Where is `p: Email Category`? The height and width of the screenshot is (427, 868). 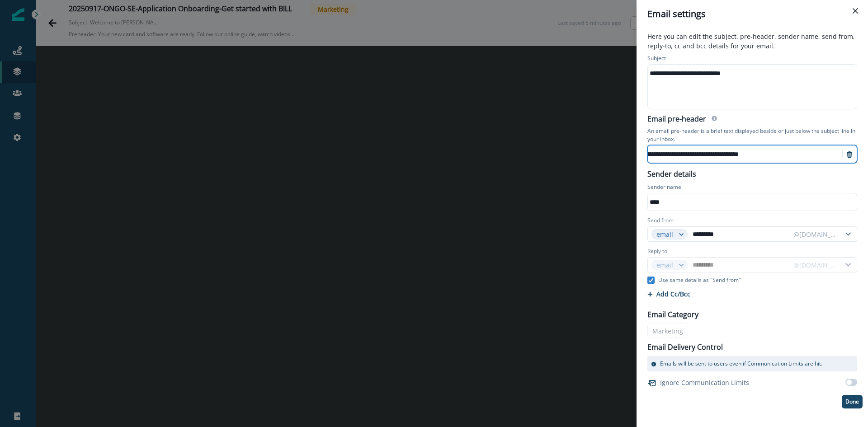
p: Email Category is located at coordinates (673, 315).